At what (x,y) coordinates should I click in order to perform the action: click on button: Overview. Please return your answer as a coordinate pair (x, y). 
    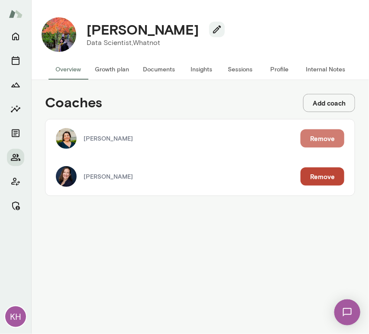
    Looking at the image, I should click on (68, 69).